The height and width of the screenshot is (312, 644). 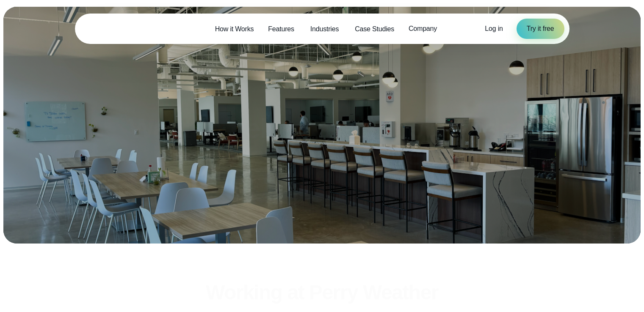 I want to click on span: Industries, so click(x=325, y=29).